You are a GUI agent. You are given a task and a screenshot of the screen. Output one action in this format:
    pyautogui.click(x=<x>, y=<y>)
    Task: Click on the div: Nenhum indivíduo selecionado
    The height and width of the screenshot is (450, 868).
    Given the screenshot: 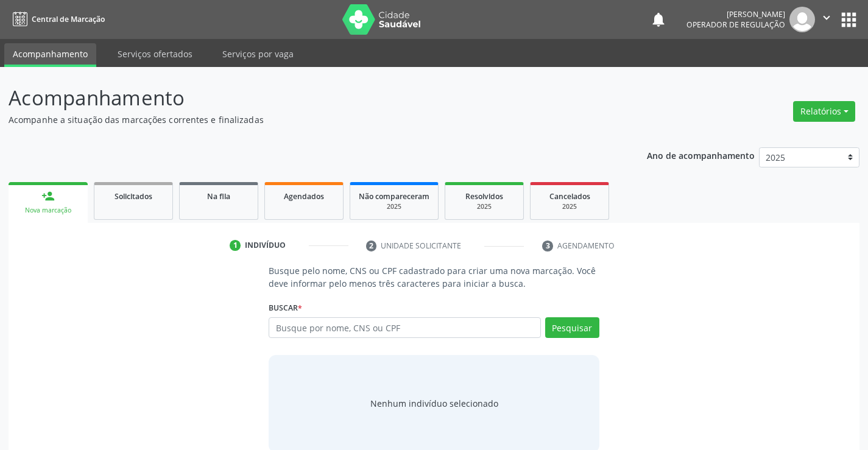 What is the action you would take?
    pyautogui.click(x=435, y=403)
    